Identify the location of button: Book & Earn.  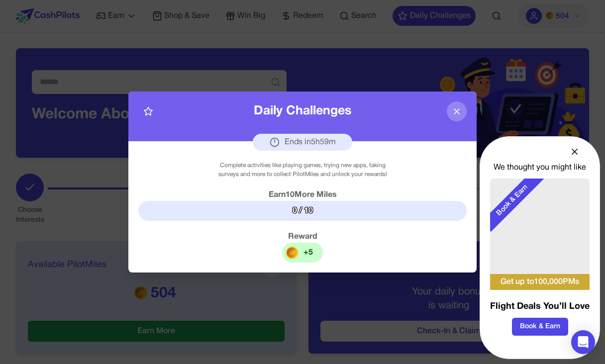
(540, 327).